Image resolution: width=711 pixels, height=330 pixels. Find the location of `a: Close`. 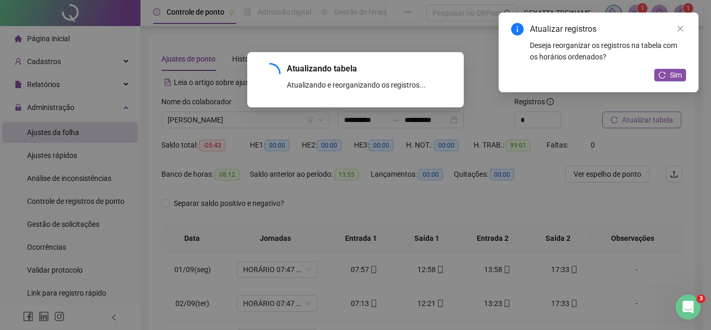

a: Close is located at coordinates (681, 29).